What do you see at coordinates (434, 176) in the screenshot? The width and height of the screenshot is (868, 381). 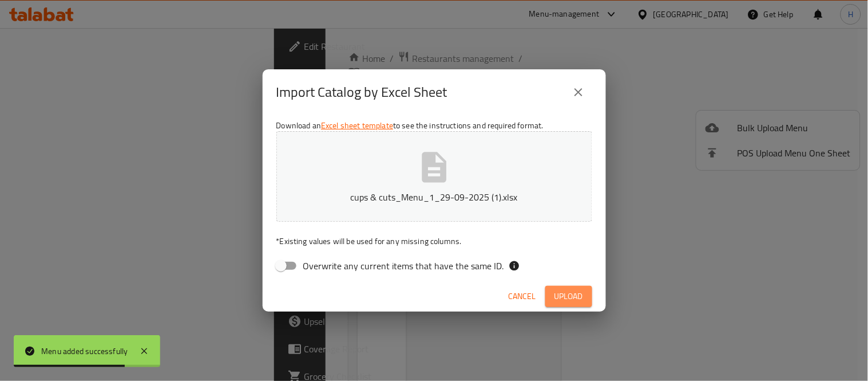 I see `button: cups & cuts_Menu_1_29-09-2025 (1).xlsx` at bounding box center [434, 176].